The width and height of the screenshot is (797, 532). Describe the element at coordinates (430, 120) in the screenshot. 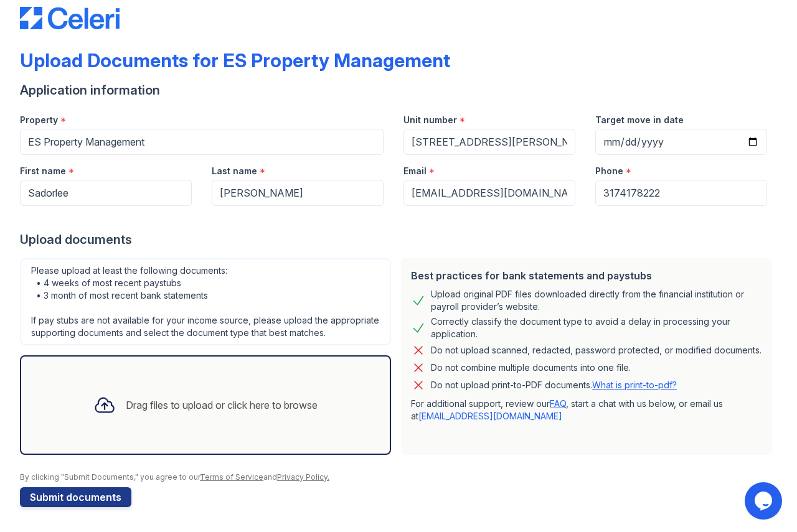

I see `label: Unit number` at that location.